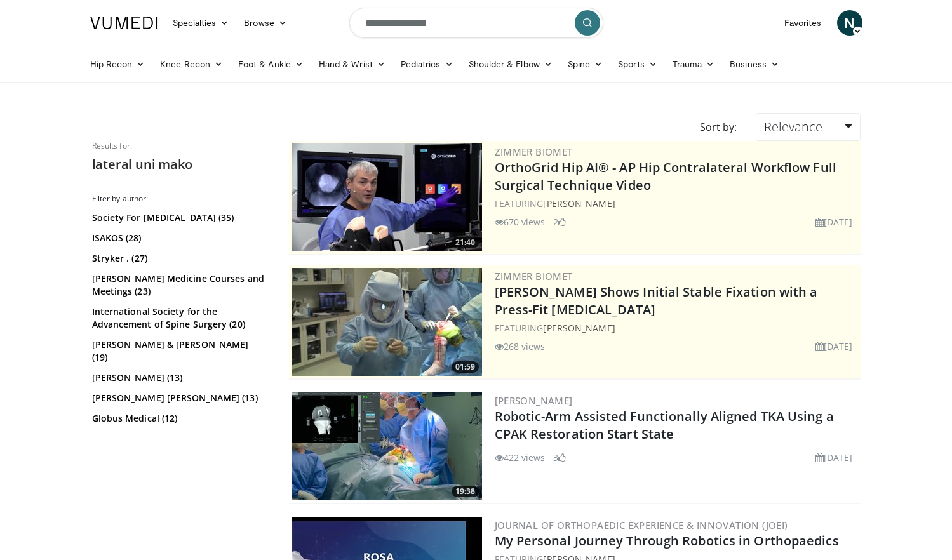 The height and width of the screenshot is (560, 952). Describe the element at coordinates (476, 23) in the screenshot. I see `input: Search topics, interventions` at that location.